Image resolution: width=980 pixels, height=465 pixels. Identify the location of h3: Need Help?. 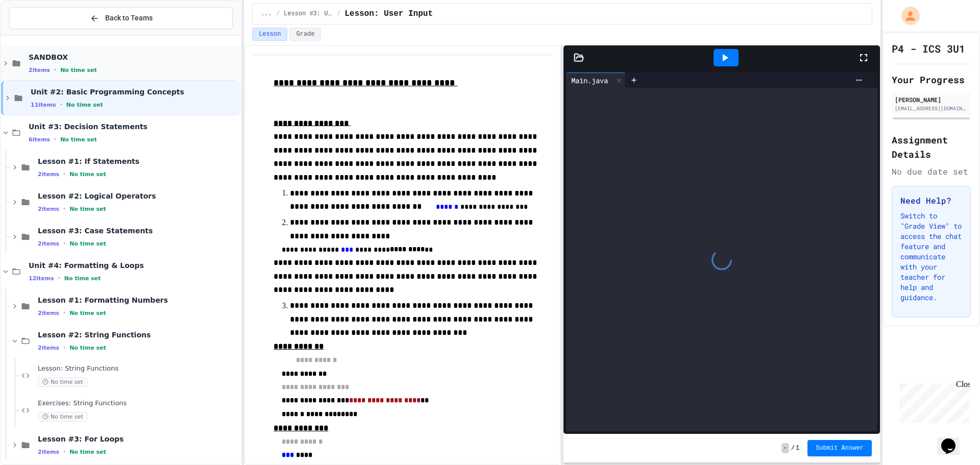
(931, 201).